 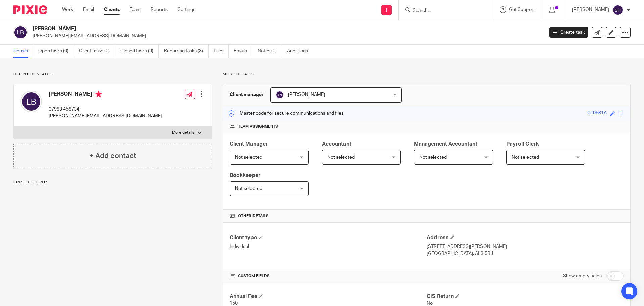 What do you see at coordinates (245, 175) in the screenshot?
I see `span: Bookkeeper` at bounding box center [245, 175].